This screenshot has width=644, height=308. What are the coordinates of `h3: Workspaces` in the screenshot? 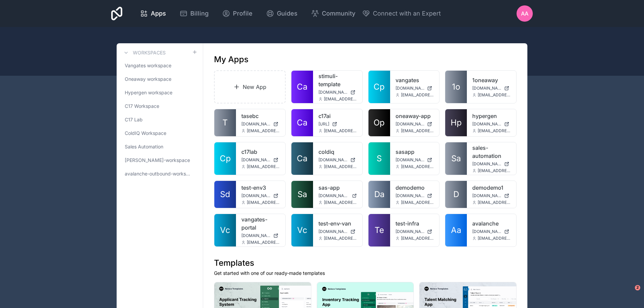 It's located at (149, 53).